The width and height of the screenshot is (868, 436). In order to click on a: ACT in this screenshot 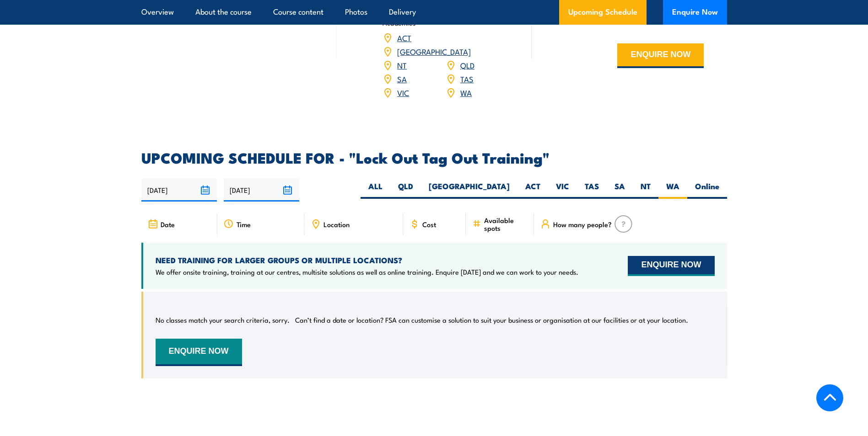, I will do `click(404, 38)`.